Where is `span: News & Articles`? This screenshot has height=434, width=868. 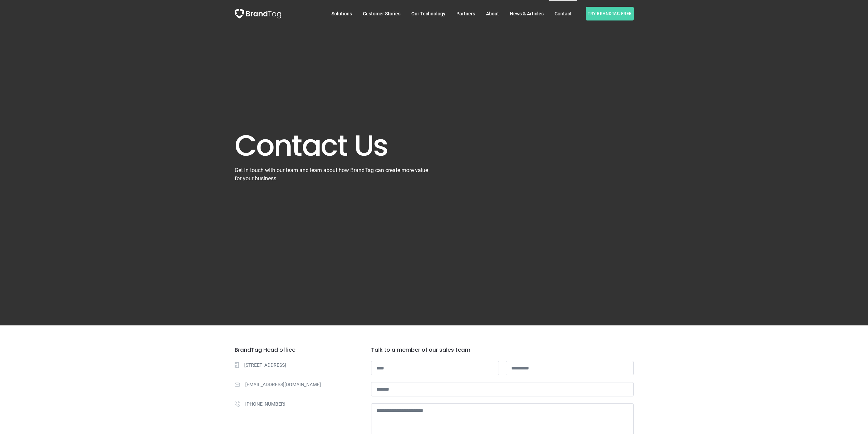
span: News & Articles is located at coordinates (526, 14).